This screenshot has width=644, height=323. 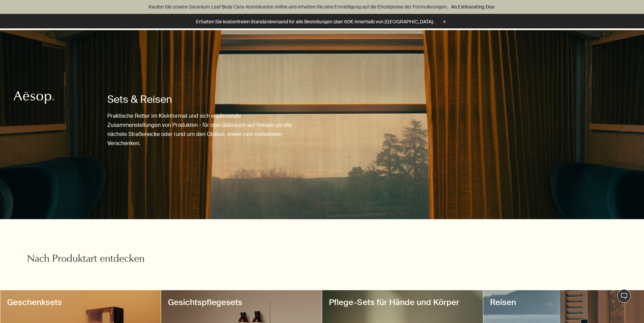 I want to click on p: Erhalten Sie kostenfreien Standardversand für alle Bestellungen über 60€ innerhalb von [GEOGRAPHI..., so click(x=315, y=22).